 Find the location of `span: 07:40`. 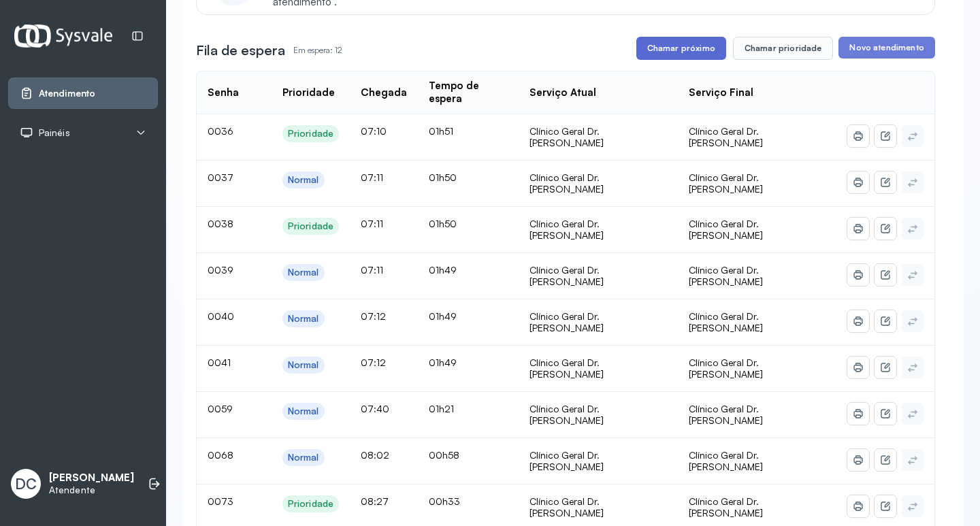

span: 07:40 is located at coordinates (375, 408).